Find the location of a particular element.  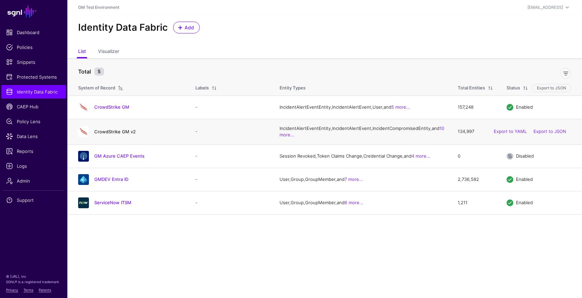

a: Patents is located at coordinates (45, 289).